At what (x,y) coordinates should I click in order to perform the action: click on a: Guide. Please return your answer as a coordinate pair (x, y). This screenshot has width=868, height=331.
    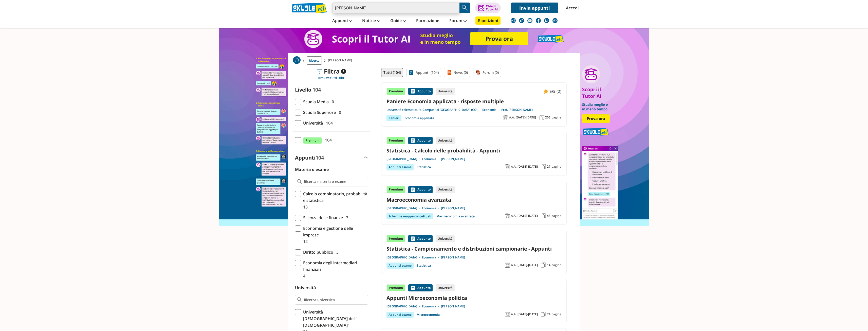
    Looking at the image, I should click on (398, 21).